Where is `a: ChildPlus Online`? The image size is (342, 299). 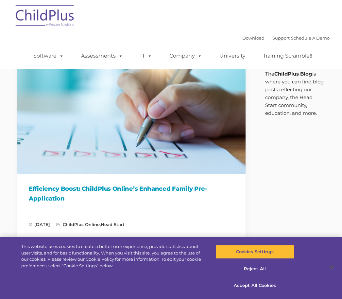
a: ChildPlus Online is located at coordinates (81, 224).